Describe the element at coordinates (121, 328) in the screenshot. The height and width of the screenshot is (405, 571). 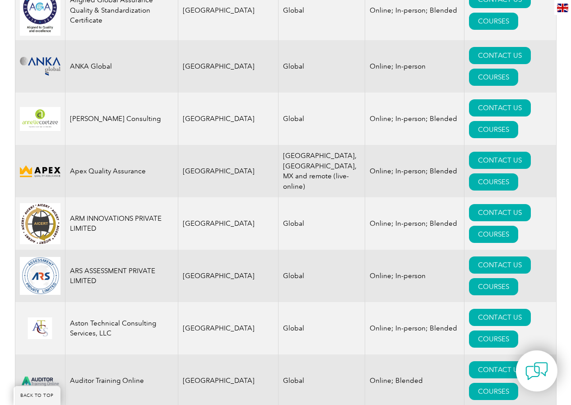
I see `td: Aston Technical Consulting Services, LLC` at that location.